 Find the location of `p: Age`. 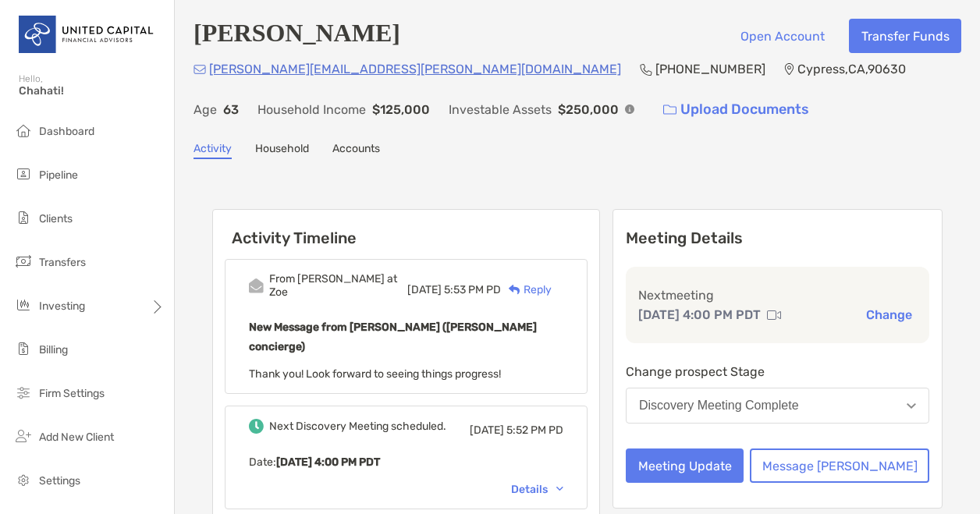

p: Age is located at coordinates (205, 109).